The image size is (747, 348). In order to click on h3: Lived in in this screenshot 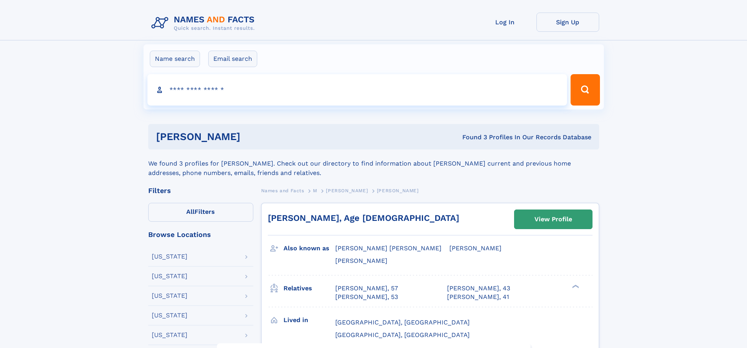, I will do `click(310, 320)`.